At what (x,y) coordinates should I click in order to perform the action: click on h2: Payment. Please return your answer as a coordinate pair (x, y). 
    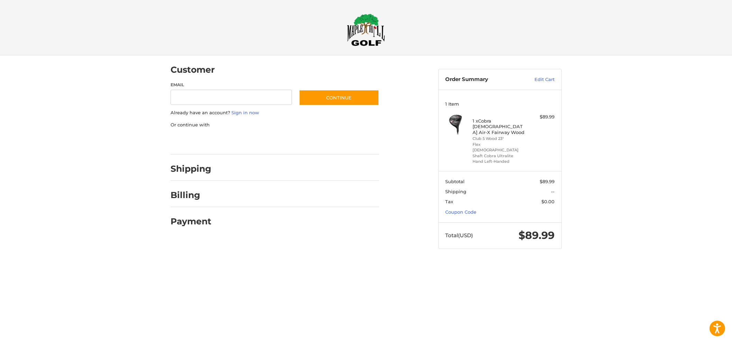
    Looking at the image, I should click on (191, 221).